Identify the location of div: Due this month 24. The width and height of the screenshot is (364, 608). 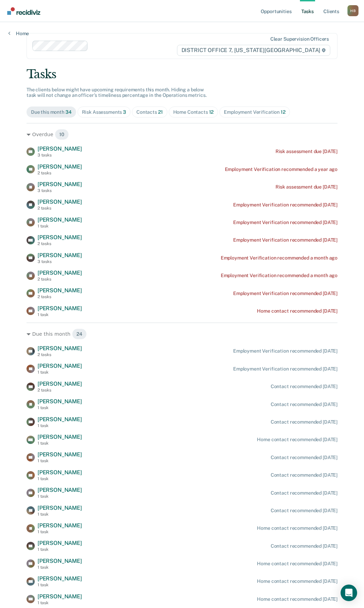
(182, 334).